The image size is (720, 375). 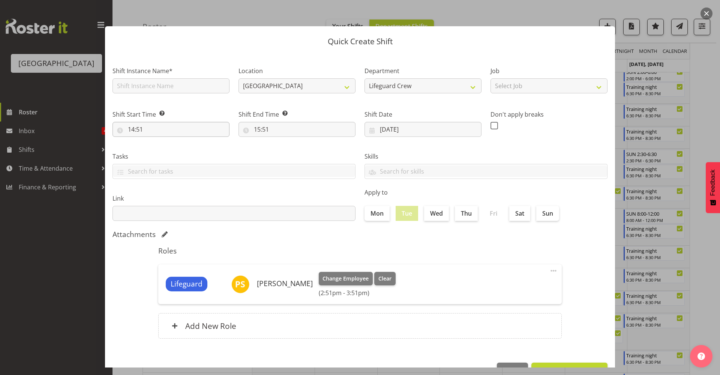 What do you see at coordinates (486, 192) in the screenshot?
I see `label: Apply to` at bounding box center [486, 192].